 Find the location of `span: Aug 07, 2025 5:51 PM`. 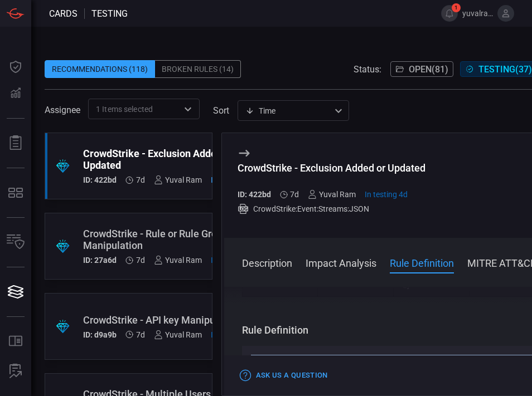

span: Aug 07, 2025 5:51 PM is located at coordinates (233, 260).